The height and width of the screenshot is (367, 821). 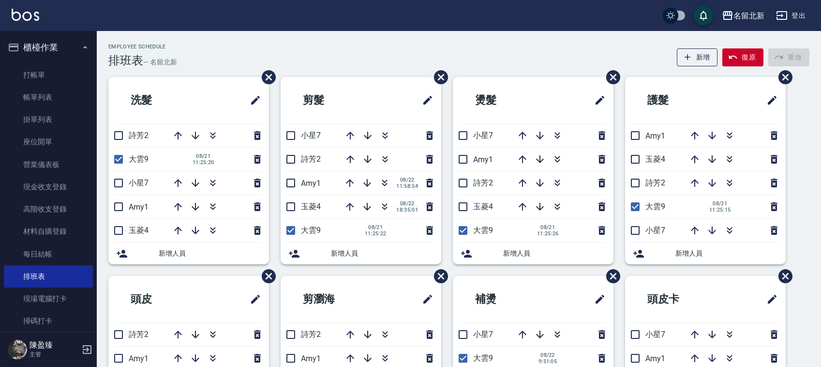 What do you see at coordinates (143, 46) in the screenshot?
I see `h2: Employee Schedule` at bounding box center [143, 46].